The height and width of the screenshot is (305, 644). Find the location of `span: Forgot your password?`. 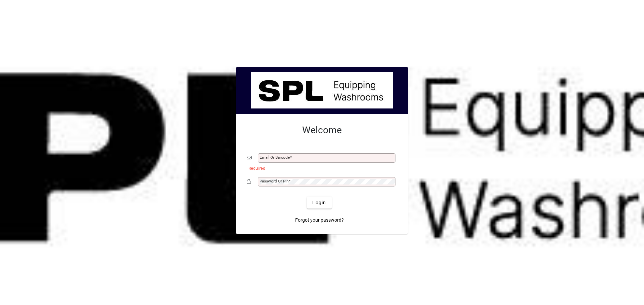

span: Forgot your password? is located at coordinates (319, 220).